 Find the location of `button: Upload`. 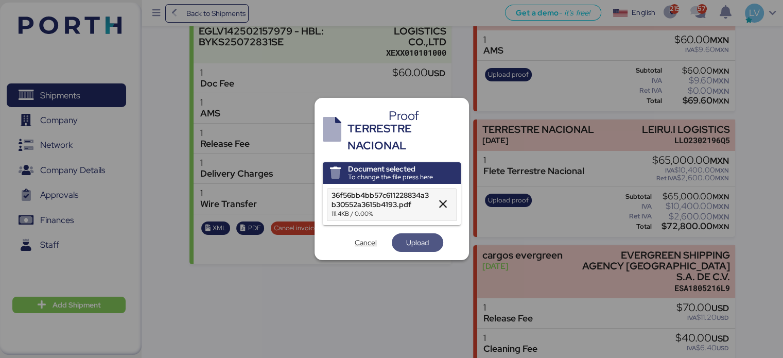

button: Upload is located at coordinates (418, 243).